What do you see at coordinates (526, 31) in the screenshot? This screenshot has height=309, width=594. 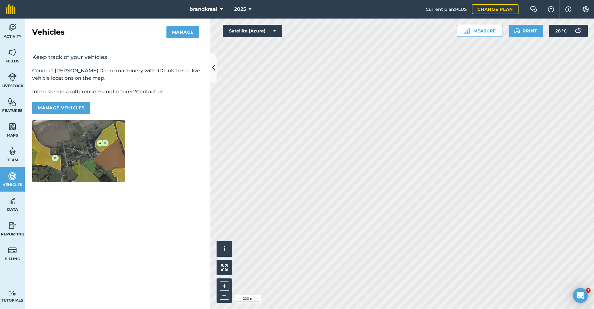 I see `button: Print` at bounding box center [526, 31].